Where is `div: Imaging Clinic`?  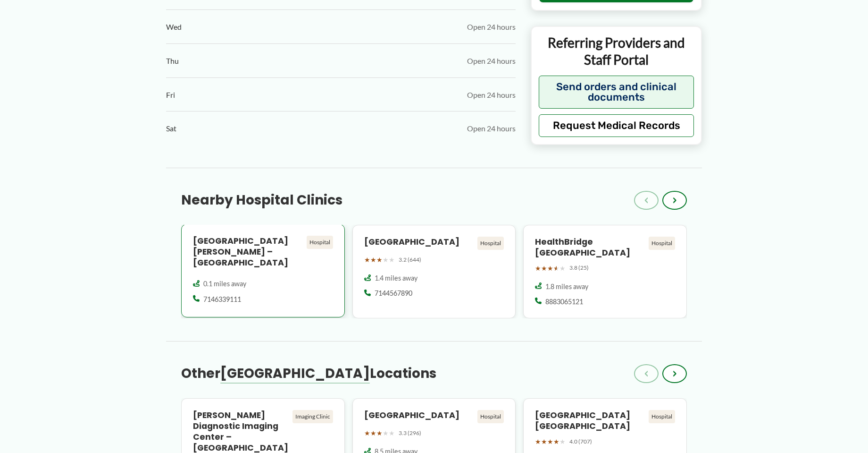 div: Imaging Clinic is located at coordinates (313, 417).